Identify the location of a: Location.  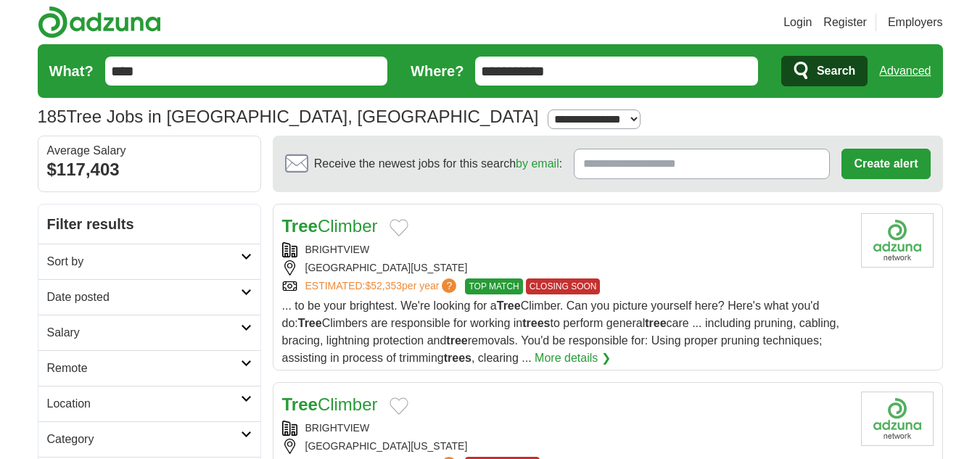
(150, 403).